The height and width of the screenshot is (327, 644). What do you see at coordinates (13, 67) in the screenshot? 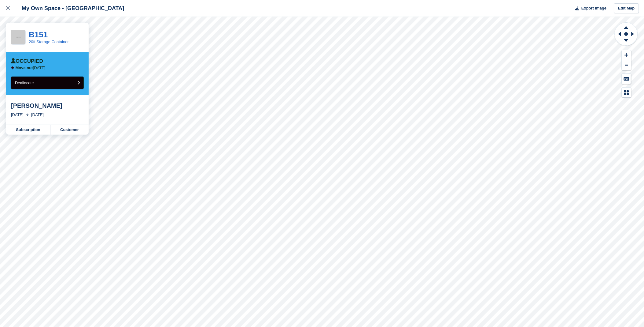
I see `img: arrow-left-icn-90495f2de72eb5bd0bd1c3c35deca35cc13f817d75bef06ecd7c0b315636ce7e.svg` at bounding box center [13, 67].